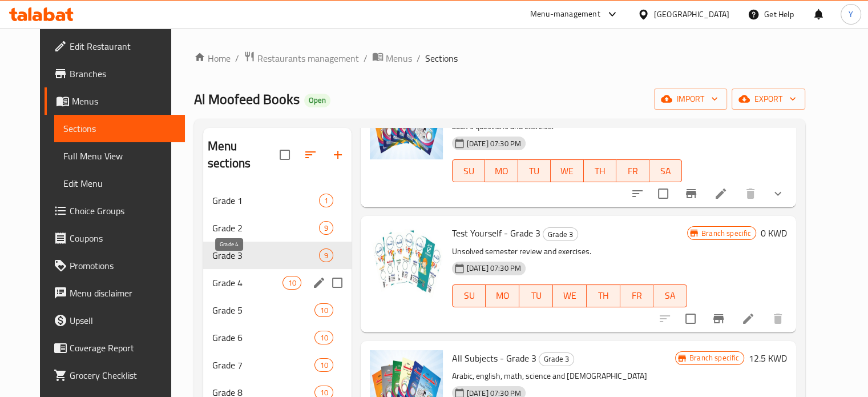  I want to click on span: 1, so click(326, 200).